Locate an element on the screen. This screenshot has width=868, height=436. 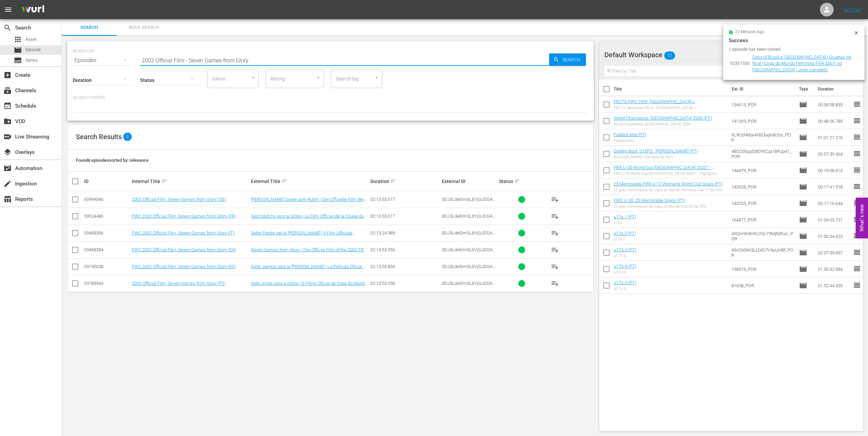
a: 25 Memorable FIFA U-17 Women’s World Cup Goals (PT) is located at coordinates (668, 183).